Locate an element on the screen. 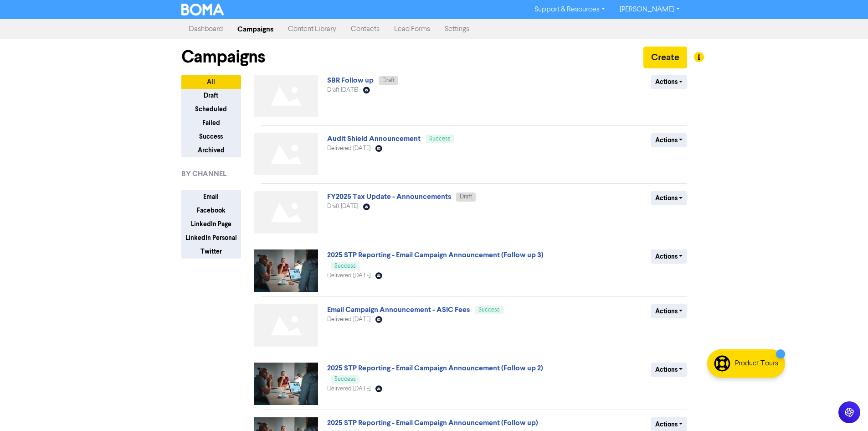 Image resolution: width=868 pixels, height=431 pixels. button: Success is located at coordinates (211, 137).